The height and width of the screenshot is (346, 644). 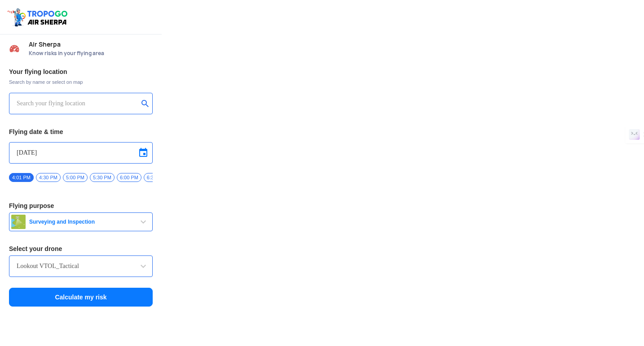 I want to click on input: Select Date, so click(x=81, y=153).